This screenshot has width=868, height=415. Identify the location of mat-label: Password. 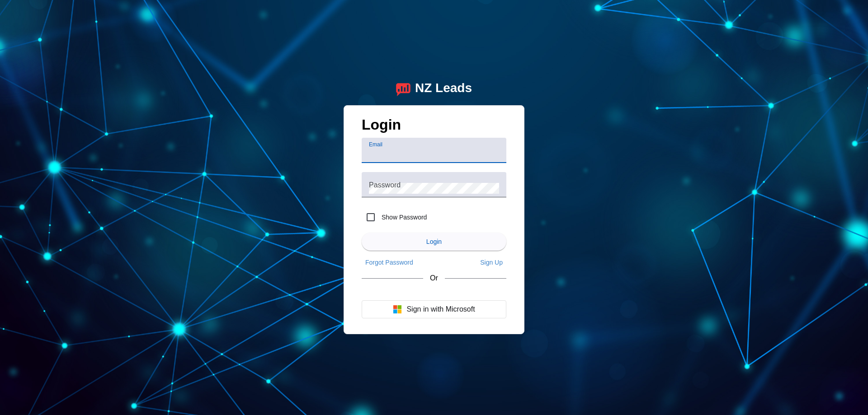
(385, 184).